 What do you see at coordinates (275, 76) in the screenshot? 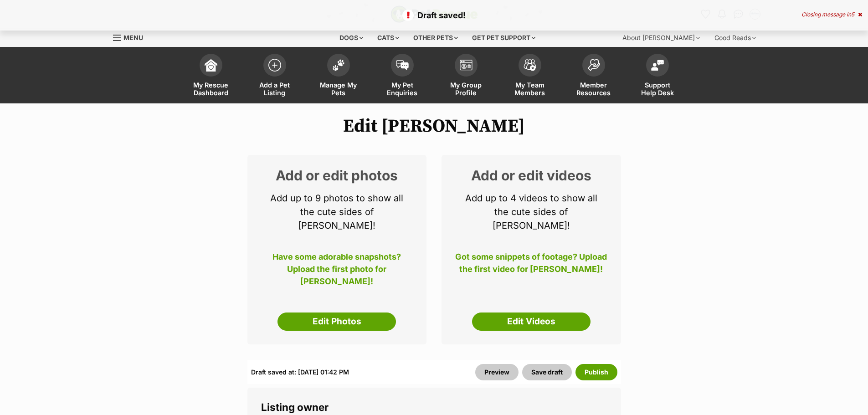
I see `a: Add a Pet Listing` at bounding box center [275, 76].